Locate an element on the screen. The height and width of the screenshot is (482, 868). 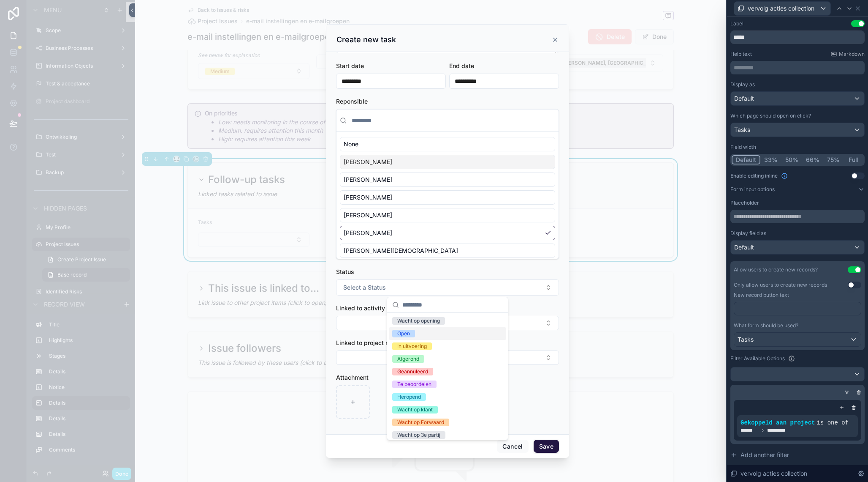
div: Label is located at coordinates (737, 24).